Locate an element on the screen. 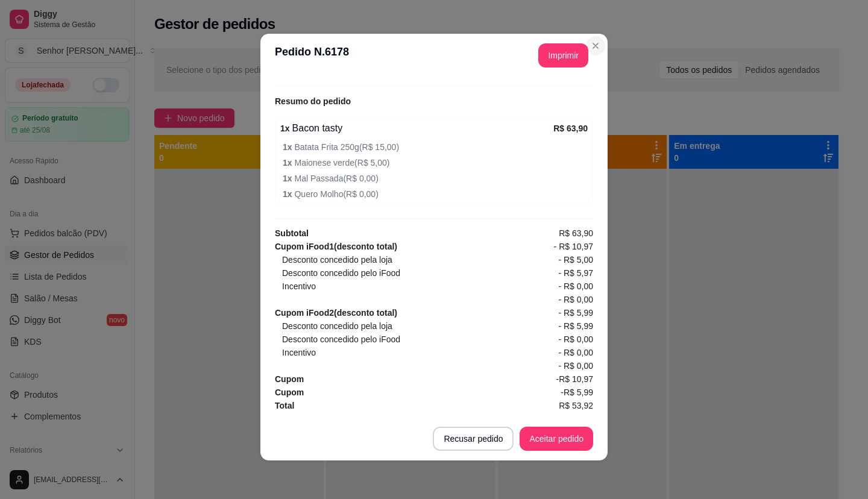 This screenshot has width=868, height=499. span: - R$ 10,97 is located at coordinates (573, 247).